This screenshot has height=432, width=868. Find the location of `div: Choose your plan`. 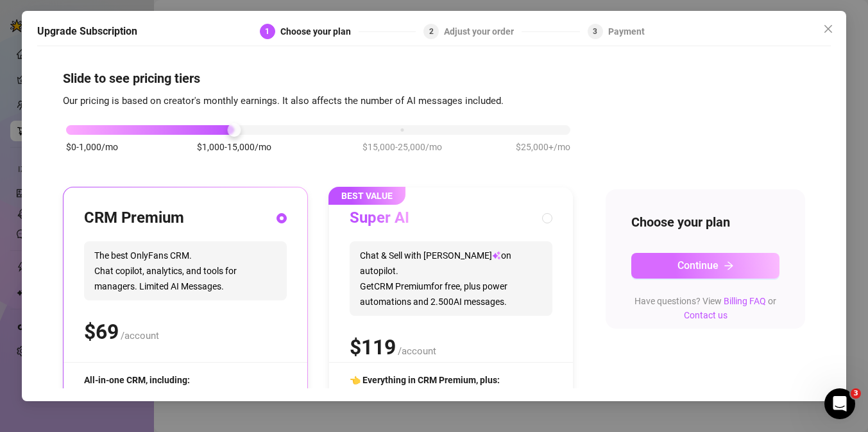

div: Choose your plan is located at coordinates (319, 31).